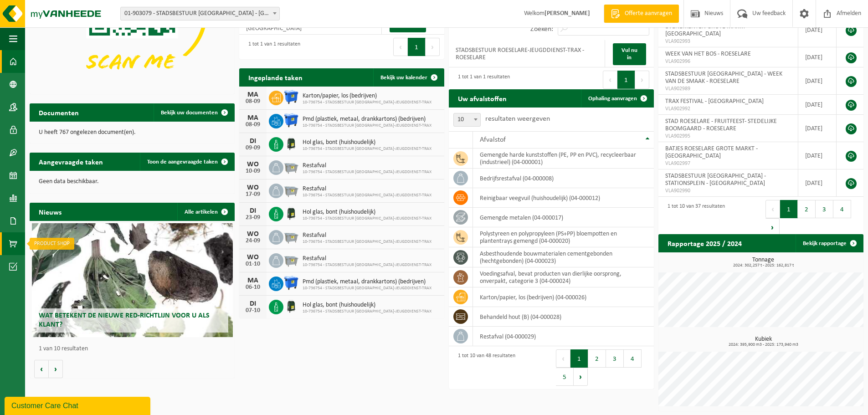 Image resolution: width=868 pixels, height=415 pixels. I want to click on h2: Documenten, so click(59, 112).